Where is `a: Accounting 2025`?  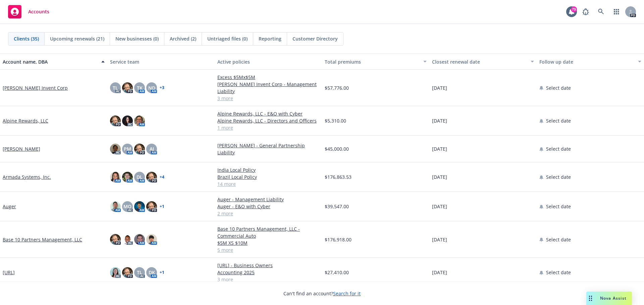
a: Accounting 2025 is located at coordinates (268, 272).